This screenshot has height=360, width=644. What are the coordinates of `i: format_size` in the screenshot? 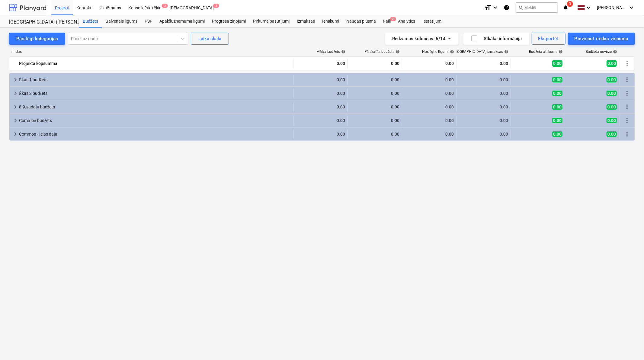 It's located at (487, 8).